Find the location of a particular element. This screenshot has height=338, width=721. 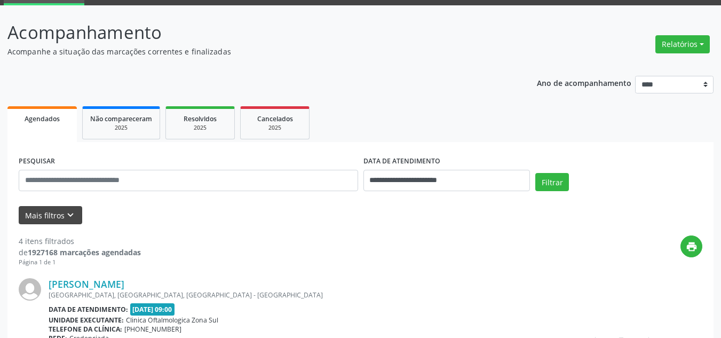

strong: 1927168 marcações agendadas is located at coordinates (84, 252).